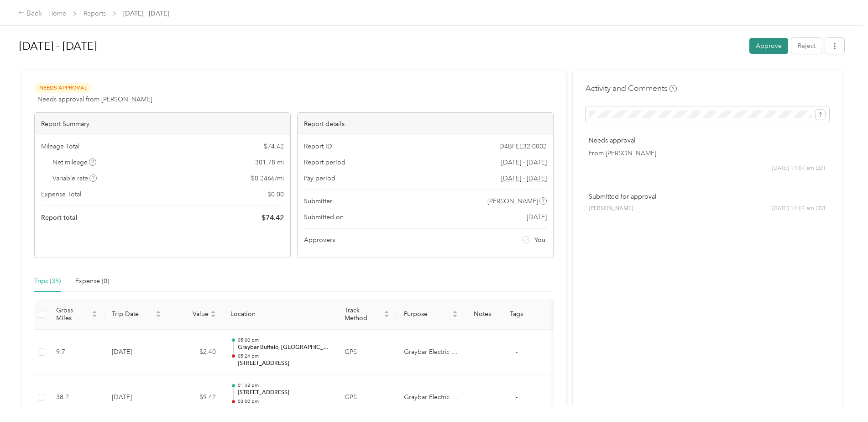 Image resolution: width=868 pixels, height=422 pixels. What do you see at coordinates (523, 146) in the screenshot?
I see `span: D4BFEE32-0002` at bounding box center [523, 146].